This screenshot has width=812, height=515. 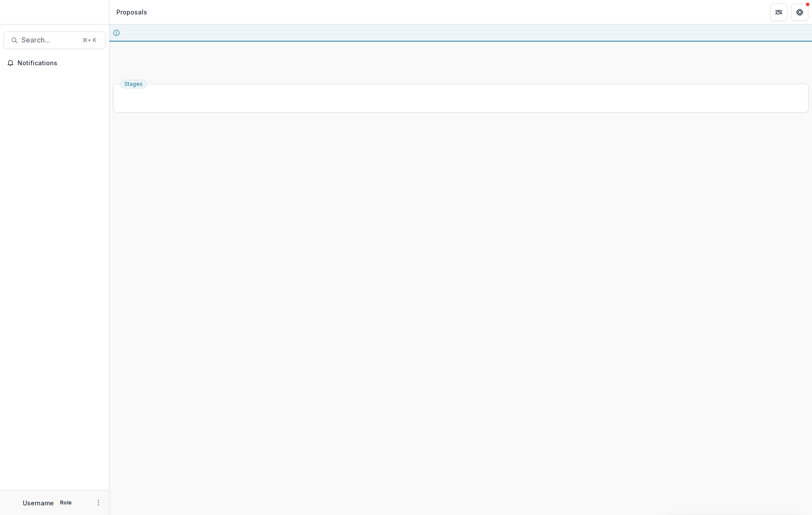 I want to click on p: Username, so click(x=38, y=503).